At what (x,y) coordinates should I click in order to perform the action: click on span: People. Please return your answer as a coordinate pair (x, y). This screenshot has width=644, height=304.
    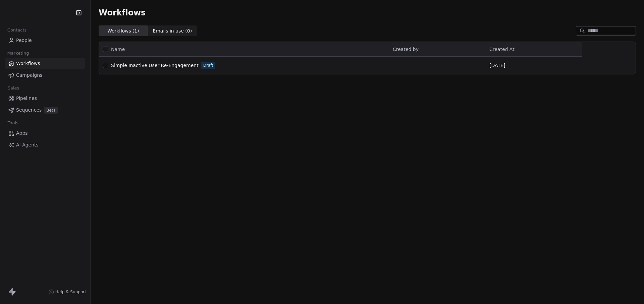
    Looking at the image, I should click on (24, 40).